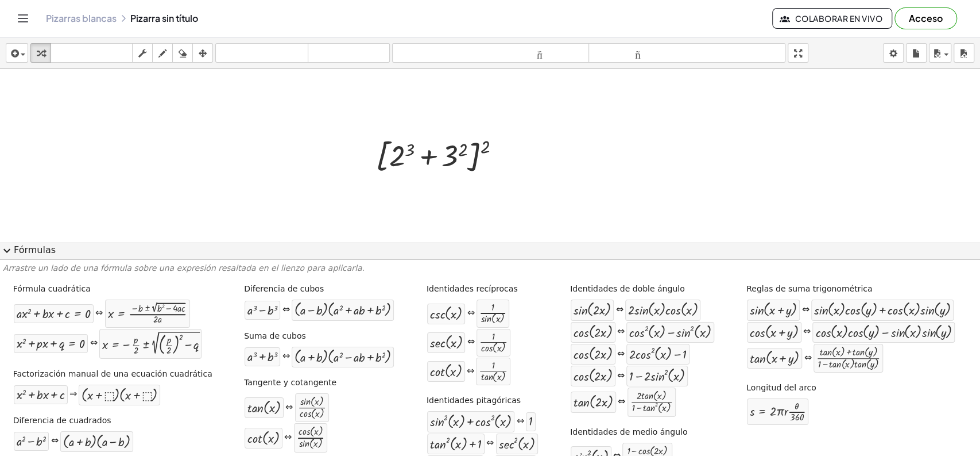 The width and height of the screenshot is (980, 456). I want to click on font: Reglas de suma trigonométrica, so click(809, 288).